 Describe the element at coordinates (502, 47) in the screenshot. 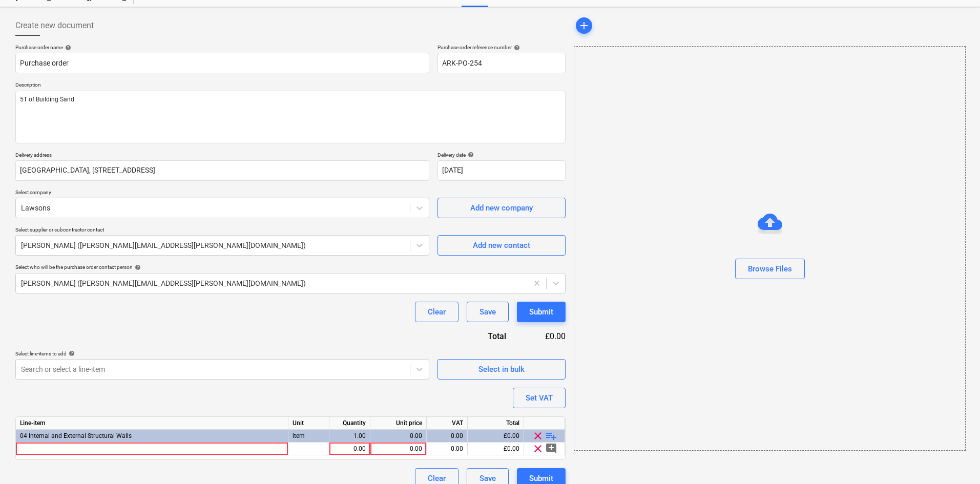

I see `div: Purchase order reference number` at that location.